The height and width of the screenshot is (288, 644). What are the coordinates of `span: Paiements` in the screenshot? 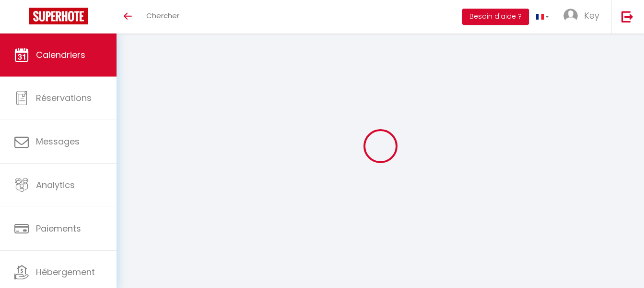 It's located at (58, 229).